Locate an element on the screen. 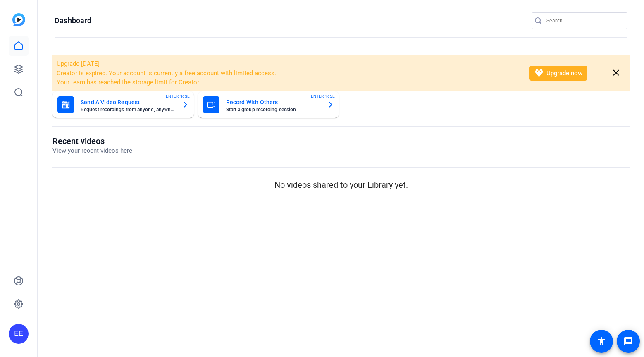 The image size is (644, 357). mat-icon: diamond is located at coordinates (539, 73).